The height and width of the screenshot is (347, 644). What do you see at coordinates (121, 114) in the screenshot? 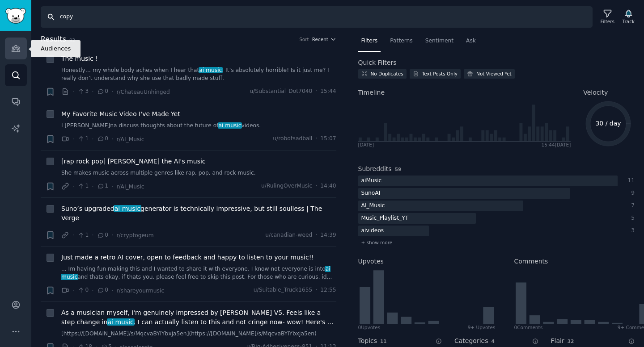
I see `a: My Favorite Music Video I've Made Yet` at bounding box center [121, 114].